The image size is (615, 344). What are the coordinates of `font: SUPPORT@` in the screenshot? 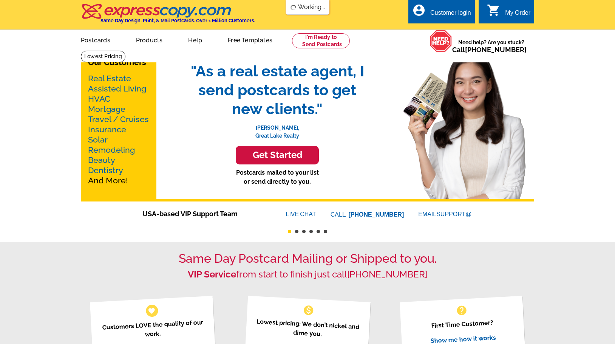 It's located at (455, 214).